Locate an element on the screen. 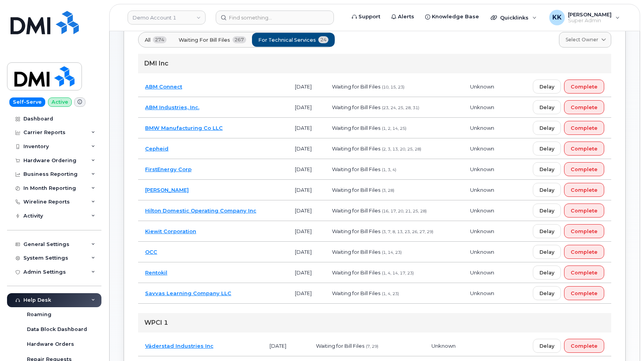  a: Select Owner is located at coordinates (585, 40).